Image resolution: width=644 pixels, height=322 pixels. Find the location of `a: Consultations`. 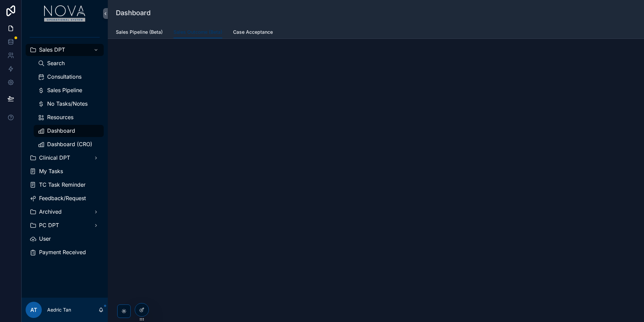

a: Consultations is located at coordinates (69, 77).